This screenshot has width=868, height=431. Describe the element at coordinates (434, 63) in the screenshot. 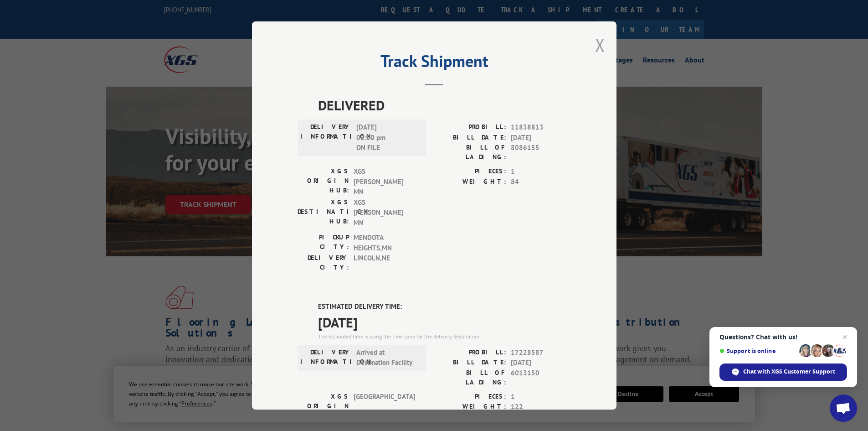

I see `h2: Track Shipment` at that location.